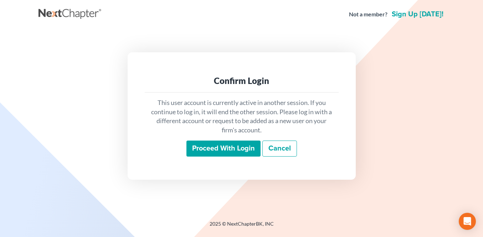  What do you see at coordinates (242, 81) in the screenshot?
I see `div: Confirm Login` at bounding box center [242, 81].